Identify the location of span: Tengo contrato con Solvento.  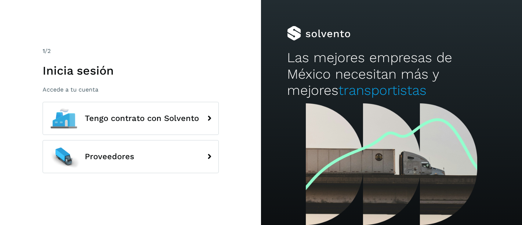
(142, 118).